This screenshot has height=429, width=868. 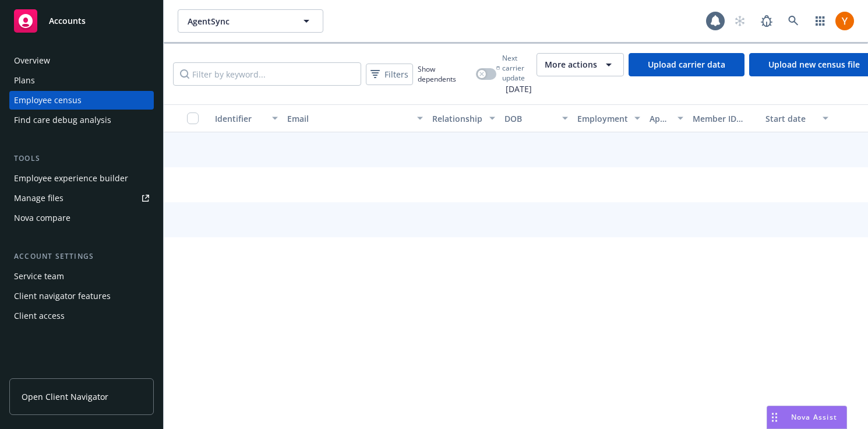 I want to click on a: Find care debug analysis, so click(x=82, y=120).